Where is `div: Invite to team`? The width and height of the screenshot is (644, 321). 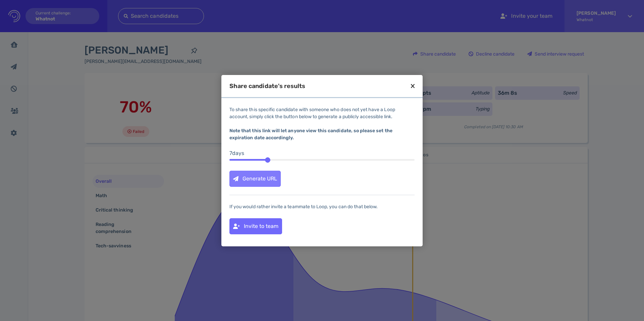
div: Invite to team is located at coordinates (256, 227).